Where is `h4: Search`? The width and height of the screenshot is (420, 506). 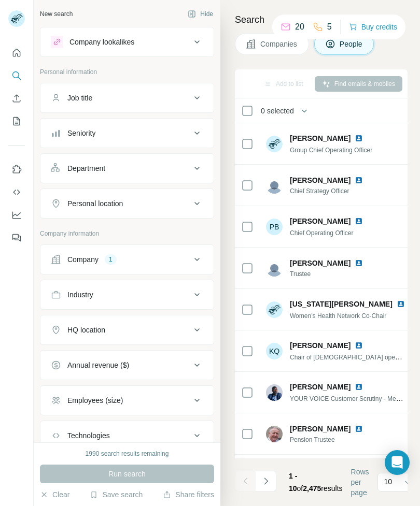 h4: Search is located at coordinates (321, 20).